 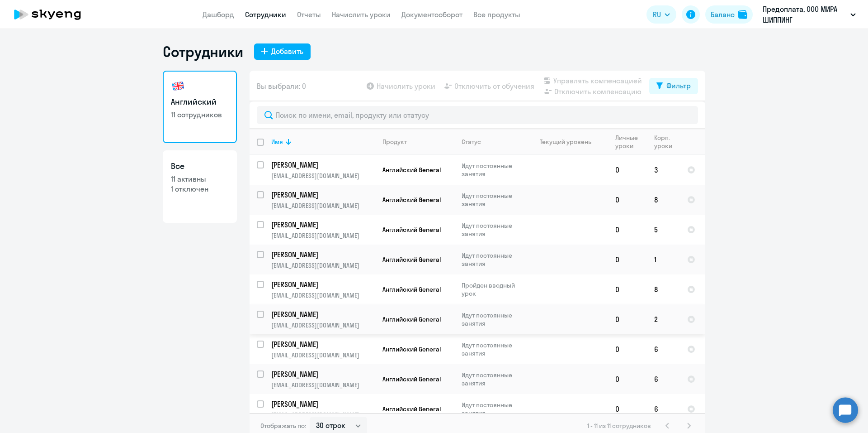 I want to click on span: Отображать по:, so click(x=283, y=425).